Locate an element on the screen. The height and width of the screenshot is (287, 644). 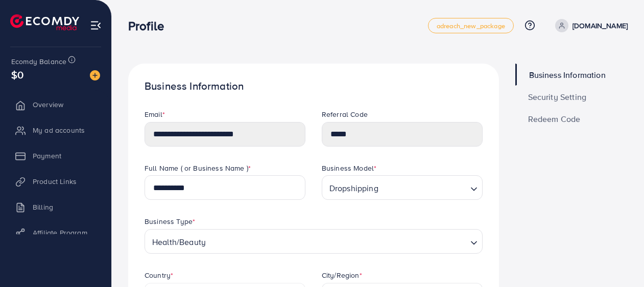
span: Ecomdy Balance is located at coordinates (39, 62).